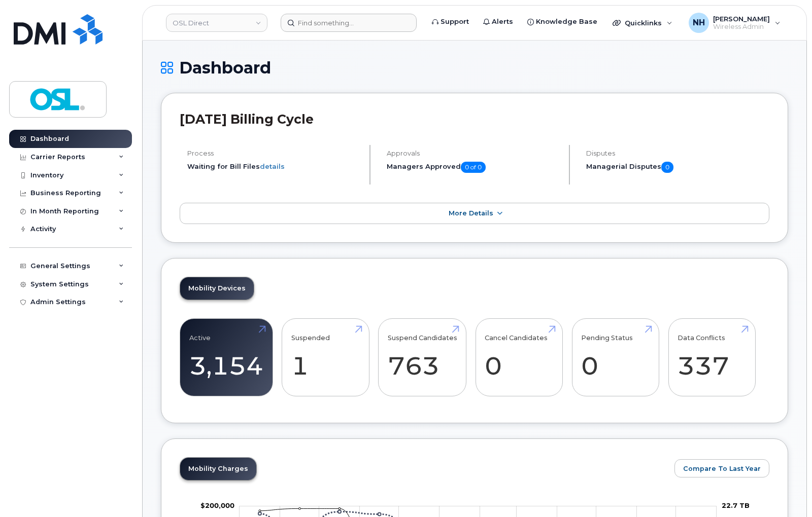 Image resolution: width=812 pixels, height=517 pixels. What do you see at coordinates (274, 153) in the screenshot?
I see `h4: Process` at bounding box center [274, 153].